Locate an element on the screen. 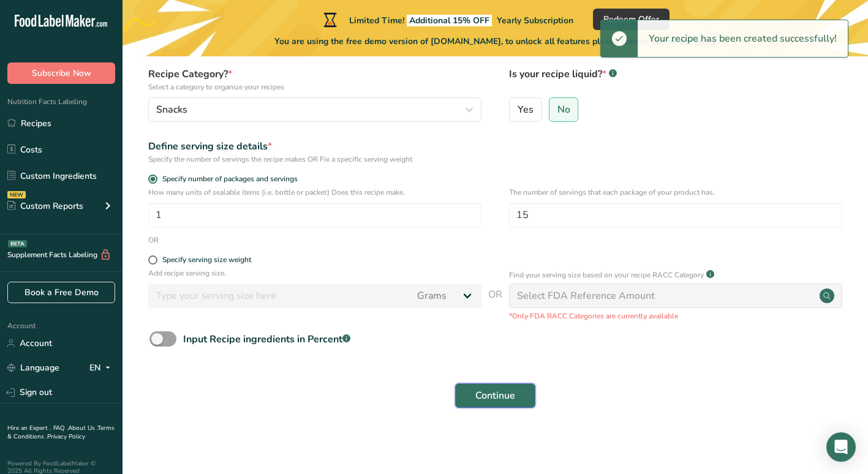 This screenshot has height=474, width=868. div: BETA is located at coordinates (17, 243).